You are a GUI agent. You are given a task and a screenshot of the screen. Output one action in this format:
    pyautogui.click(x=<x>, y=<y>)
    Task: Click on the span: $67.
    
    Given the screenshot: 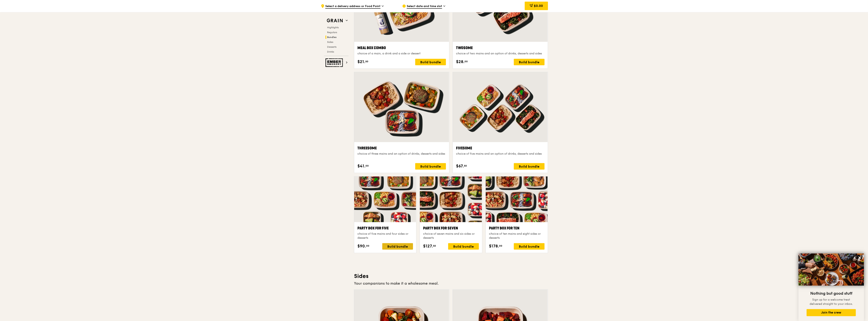 What is the action you would take?
    pyautogui.click(x=460, y=166)
    